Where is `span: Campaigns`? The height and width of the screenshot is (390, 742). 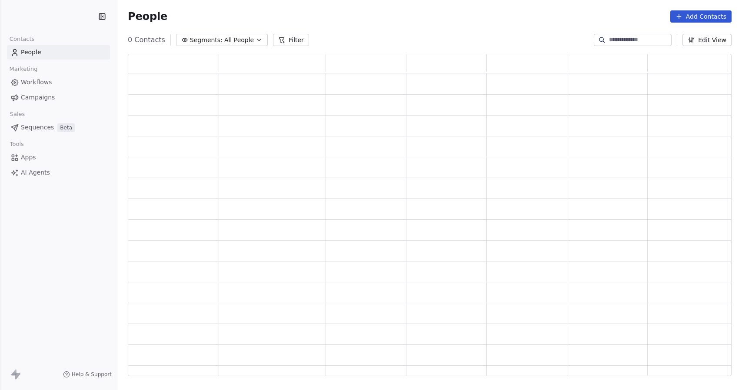
span: Campaigns is located at coordinates (38, 97).